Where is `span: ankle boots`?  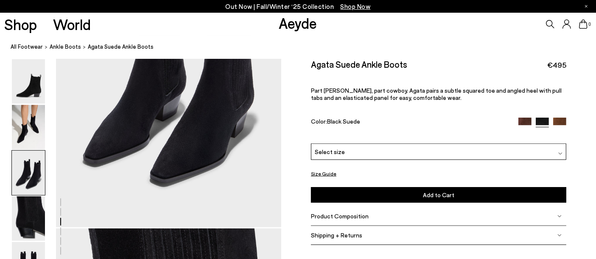 span: ankle boots is located at coordinates (65, 47).